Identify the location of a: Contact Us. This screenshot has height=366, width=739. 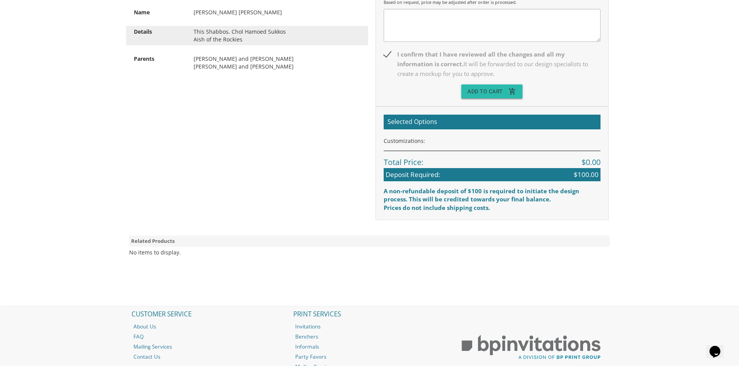
(208, 357).